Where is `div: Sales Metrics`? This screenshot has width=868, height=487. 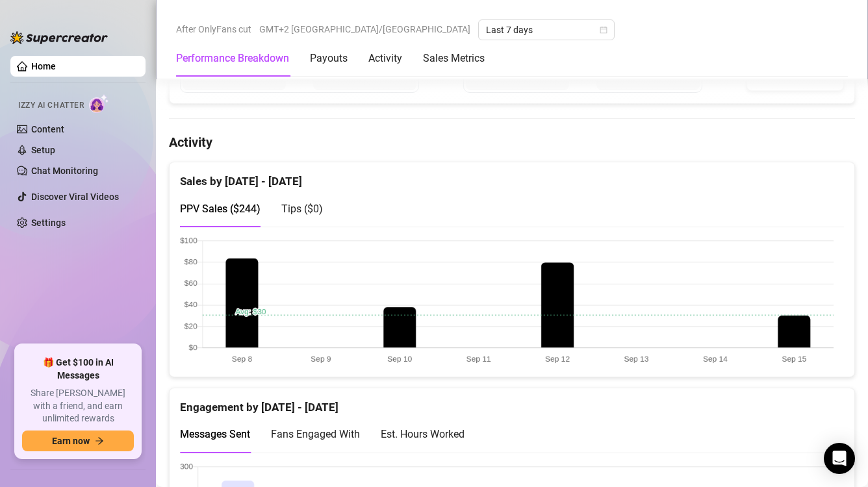 div: Sales Metrics is located at coordinates (454, 58).